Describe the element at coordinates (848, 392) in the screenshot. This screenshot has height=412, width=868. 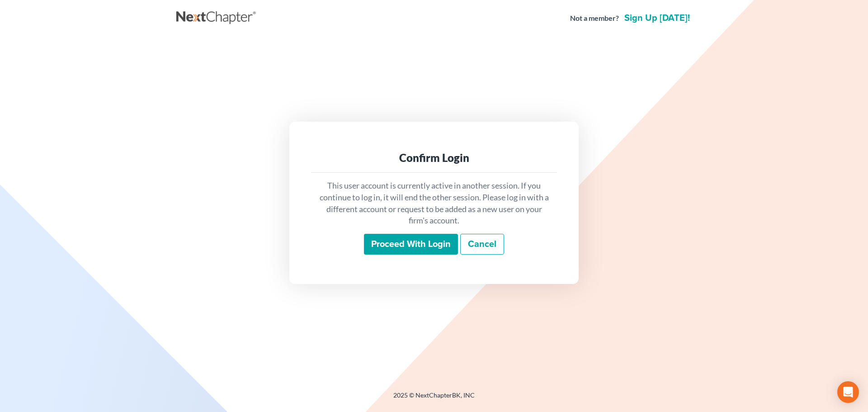
I see `div: Open Intercom Messenger` at that location.